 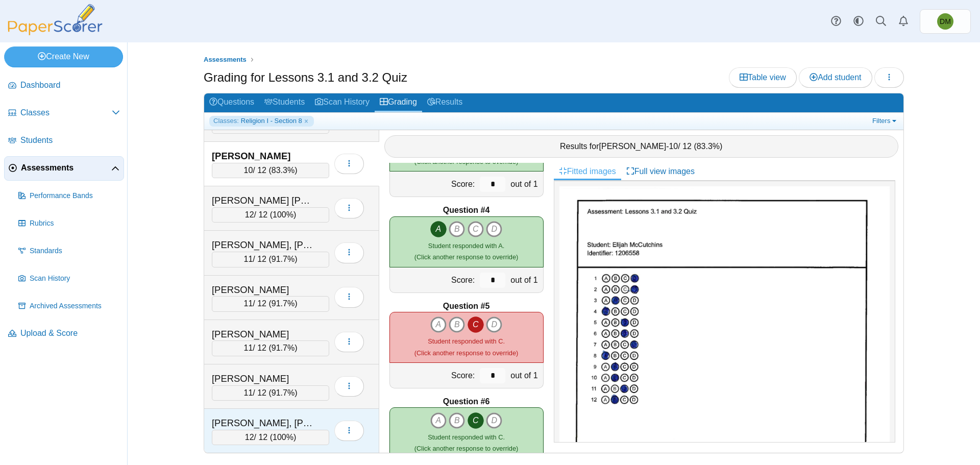 What do you see at coordinates (232, 103) in the screenshot?
I see `a: Questions` at bounding box center [232, 103].